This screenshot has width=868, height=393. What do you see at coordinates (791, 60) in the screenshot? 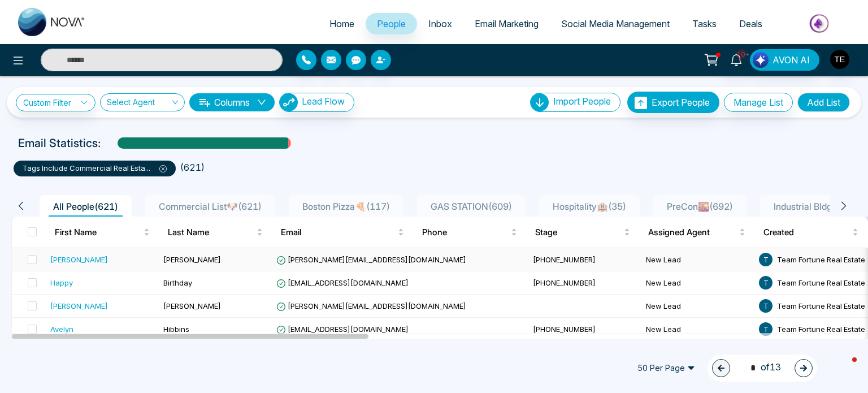
I see `span: AVON AI` at bounding box center [791, 60].